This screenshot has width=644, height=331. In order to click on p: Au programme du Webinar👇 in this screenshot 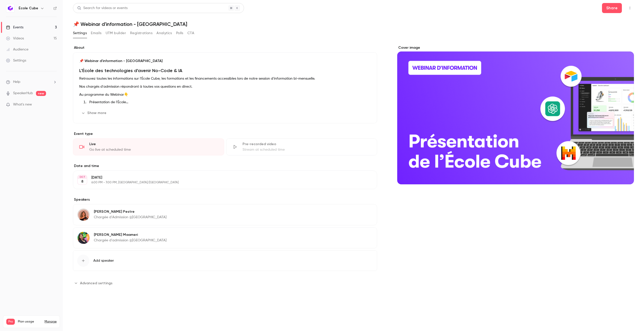, I will do `click(225, 95)`.